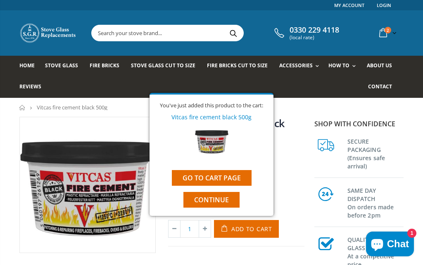  I want to click on a: 2, so click(387, 33).